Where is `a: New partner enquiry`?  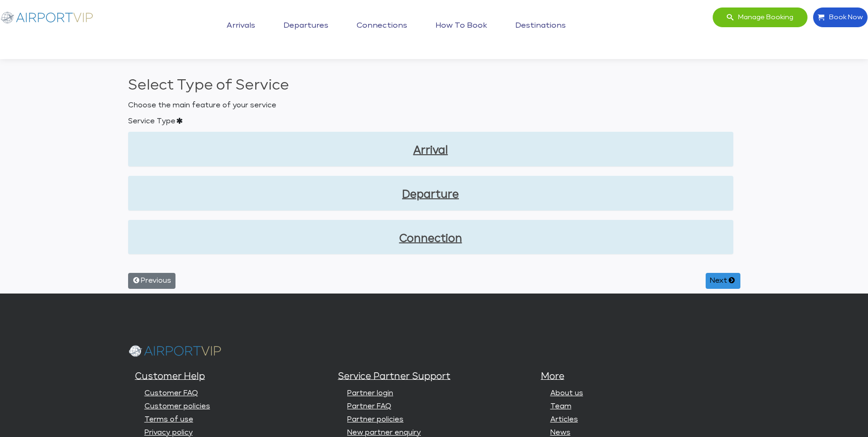
a: New partner enquiry is located at coordinates (384, 432).